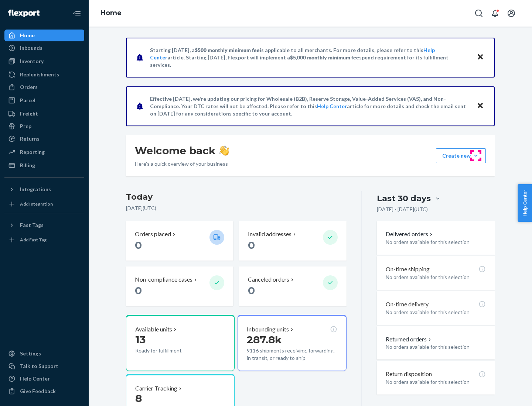  Describe the element at coordinates (111, 13) in the screenshot. I see `ol: breadcrumbs` at that location.